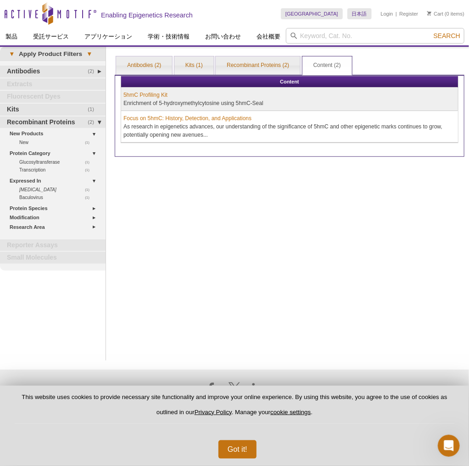 The image size is (469, 466). Describe the element at coordinates (55, 181) in the screenshot. I see `a: Expressed In` at that location.